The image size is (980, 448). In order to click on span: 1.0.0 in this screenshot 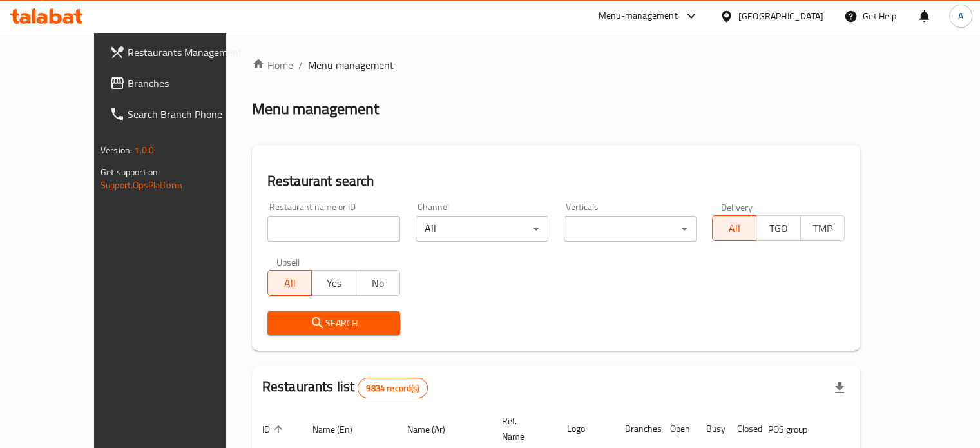, I will do `click(144, 150)`.